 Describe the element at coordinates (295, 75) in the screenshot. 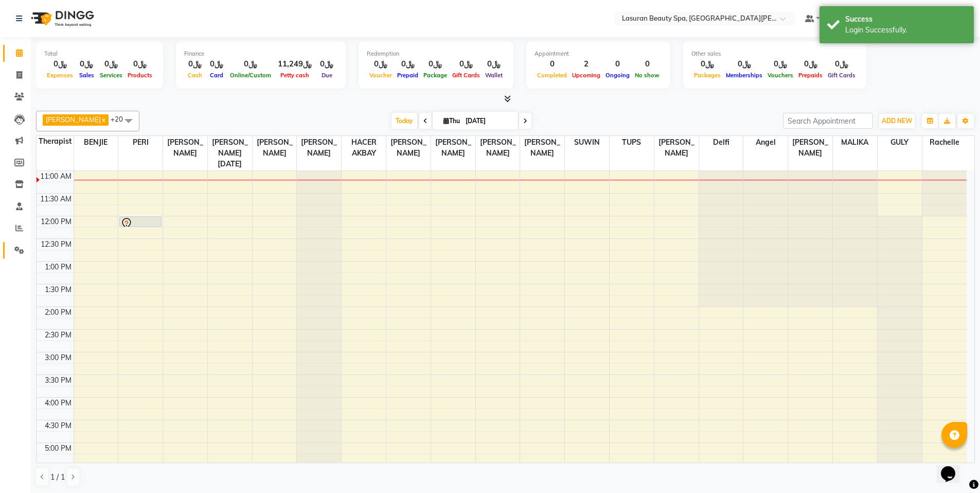

I see `span: Petty cash` at that location.